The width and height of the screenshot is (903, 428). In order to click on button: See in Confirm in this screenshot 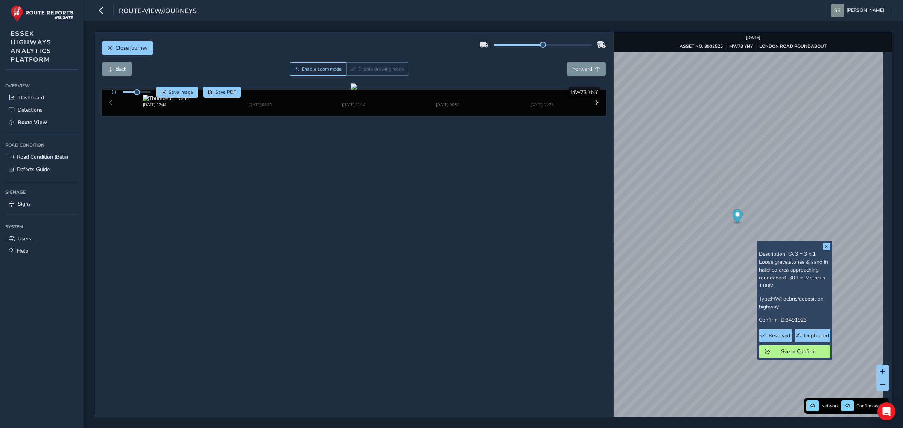, I will do `click(795, 352)`.